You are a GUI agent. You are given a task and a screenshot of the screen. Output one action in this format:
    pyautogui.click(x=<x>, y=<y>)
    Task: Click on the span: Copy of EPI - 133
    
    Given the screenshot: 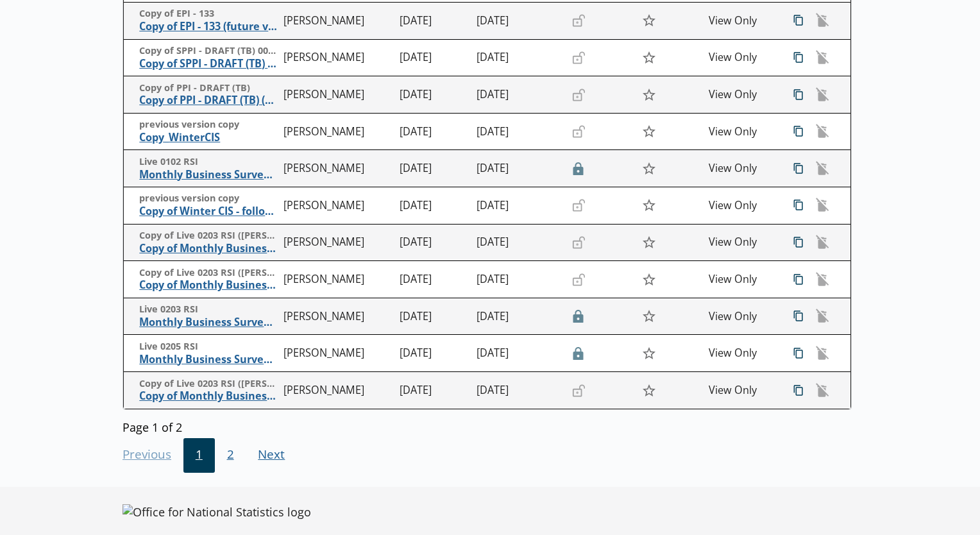 What is the action you would take?
    pyautogui.click(x=208, y=13)
    